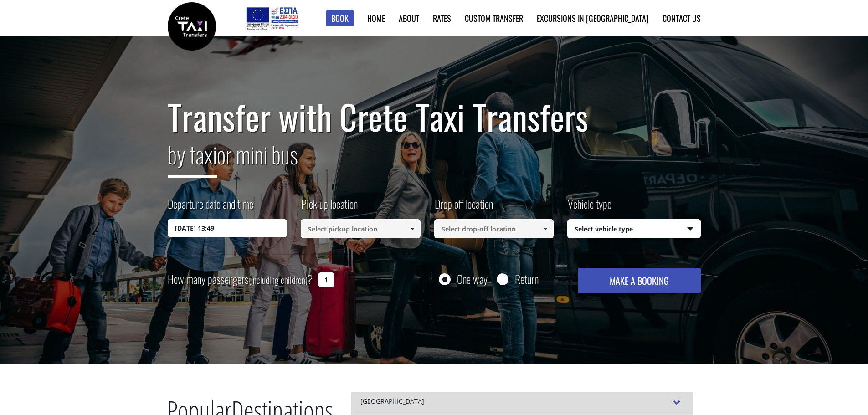 The width and height of the screenshot is (868, 415). What do you see at coordinates (634, 229) in the screenshot?
I see `span: Select vehicle type` at bounding box center [634, 229].